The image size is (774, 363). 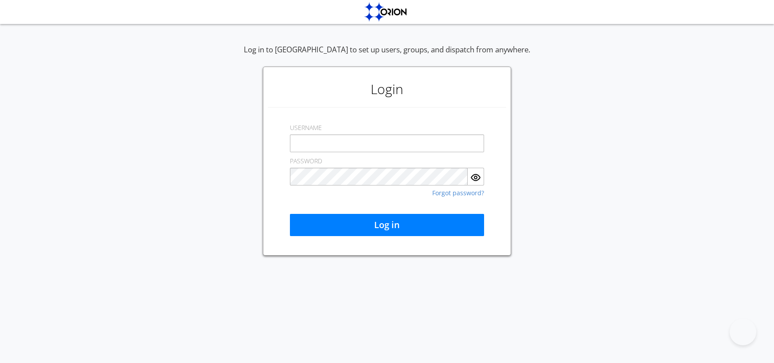 I want to click on input: Password, so click(x=379, y=177).